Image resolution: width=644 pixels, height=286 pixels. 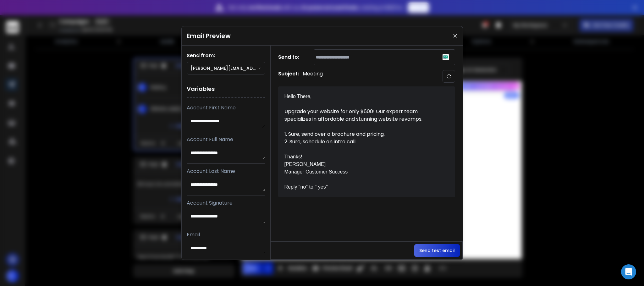 What do you see at coordinates (208, 36) in the screenshot?
I see `h1: Email Preview` at bounding box center [208, 36].